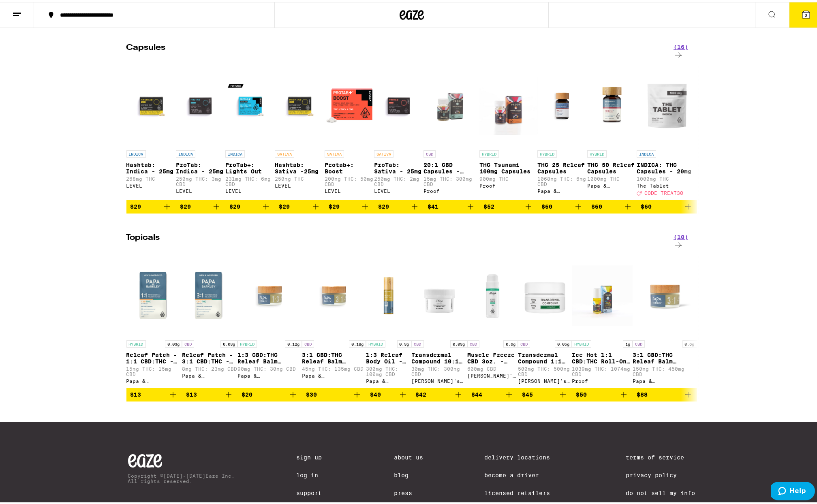  What do you see at coordinates (544, 319) in the screenshot?
I see `a: Open page for Transdermal Compound 1:1 THC:CBD from Mary's Medicinals` at bounding box center [544, 319].